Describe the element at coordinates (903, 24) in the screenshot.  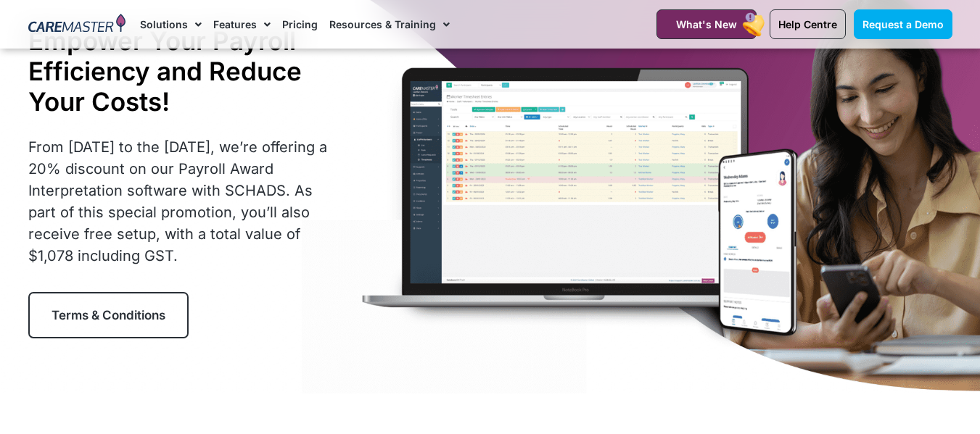
I see `span: Request a Demo` at that location.